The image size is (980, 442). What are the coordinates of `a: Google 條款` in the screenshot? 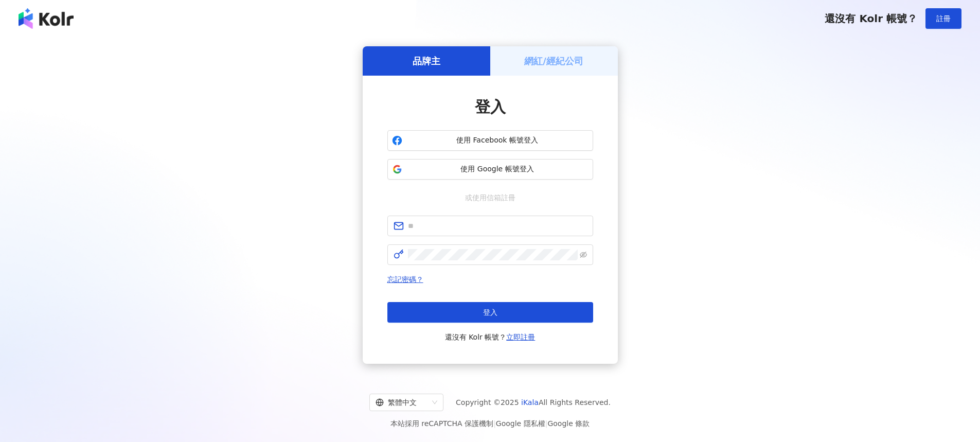 It's located at (569, 424).